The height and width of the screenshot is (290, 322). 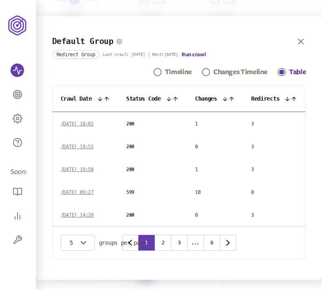 What do you see at coordinates (297, 72) in the screenshot?
I see `div: Table` at bounding box center [297, 72].